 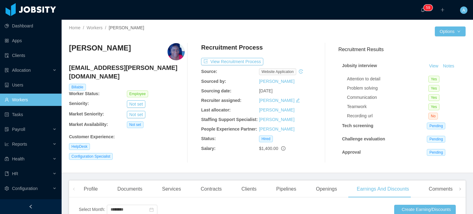 What do you see at coordinates (301, 71) in the screenshot?
I see `i: icon: history` at bounding box center [301, 71].